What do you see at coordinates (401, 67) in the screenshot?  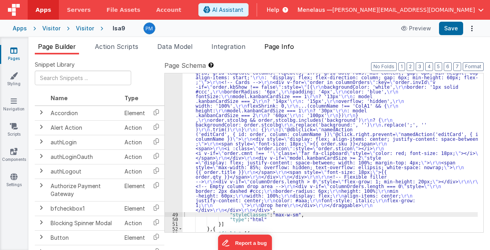 I see `button: 1` at bounding box center [401, 67].